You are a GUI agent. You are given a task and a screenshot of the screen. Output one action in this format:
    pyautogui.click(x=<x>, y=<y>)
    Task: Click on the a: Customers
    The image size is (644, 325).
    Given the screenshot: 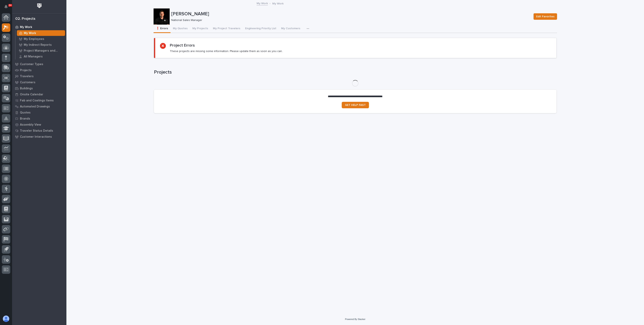 What is the action you would take?
    pyautogui.click(x=39, y=82)
    